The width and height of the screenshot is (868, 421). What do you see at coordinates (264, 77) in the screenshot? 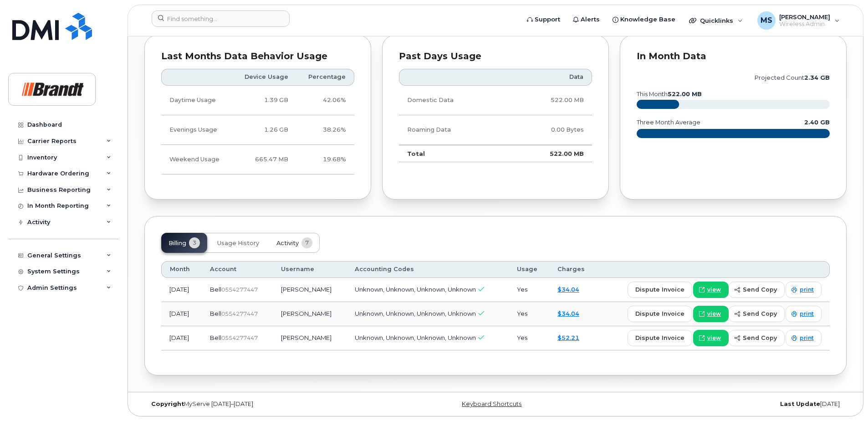
I see `th: Device Usage` at bounding box center [264, 77].